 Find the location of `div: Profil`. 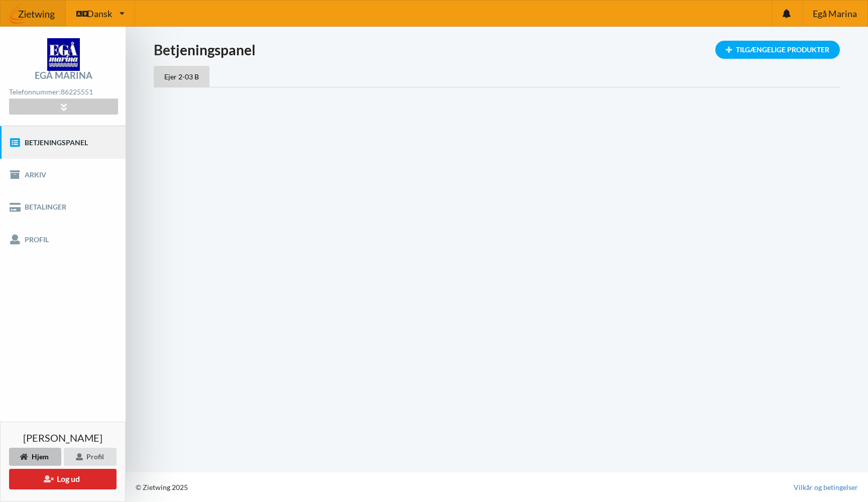

div: Profil is located at coordinates (90, 457).